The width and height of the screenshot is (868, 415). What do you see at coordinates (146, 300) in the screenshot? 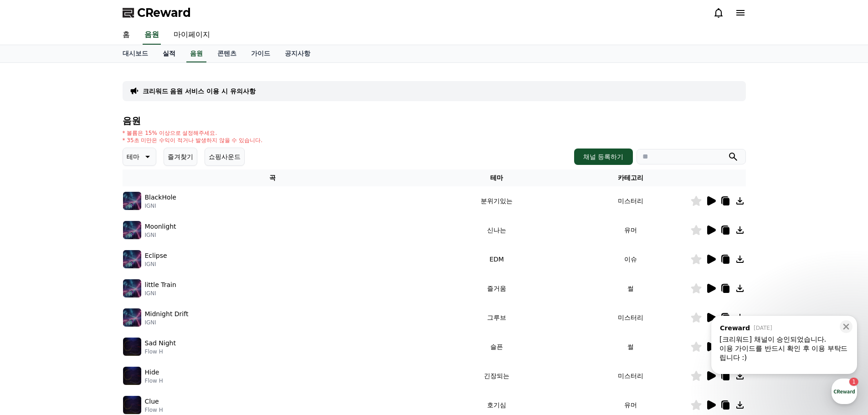
I see `a: 설정` at bounding box center [146, 300].